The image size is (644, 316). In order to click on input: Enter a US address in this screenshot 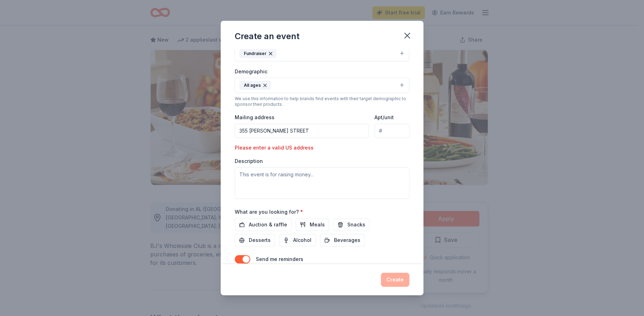, I will do `click(302, 131)`.